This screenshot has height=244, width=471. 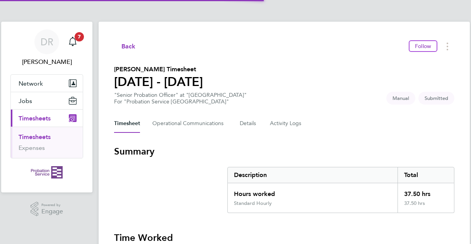 What do you see at coordinates (341, 190) in the screenshot?
I see `div: Summary` at bounding box center [341, 190].